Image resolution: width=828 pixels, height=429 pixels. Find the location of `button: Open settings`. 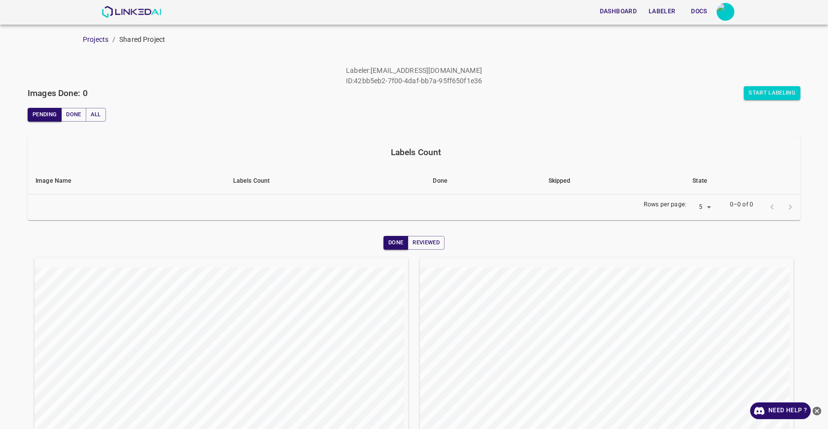

button: Open settings is located at coordinates (725, 12).